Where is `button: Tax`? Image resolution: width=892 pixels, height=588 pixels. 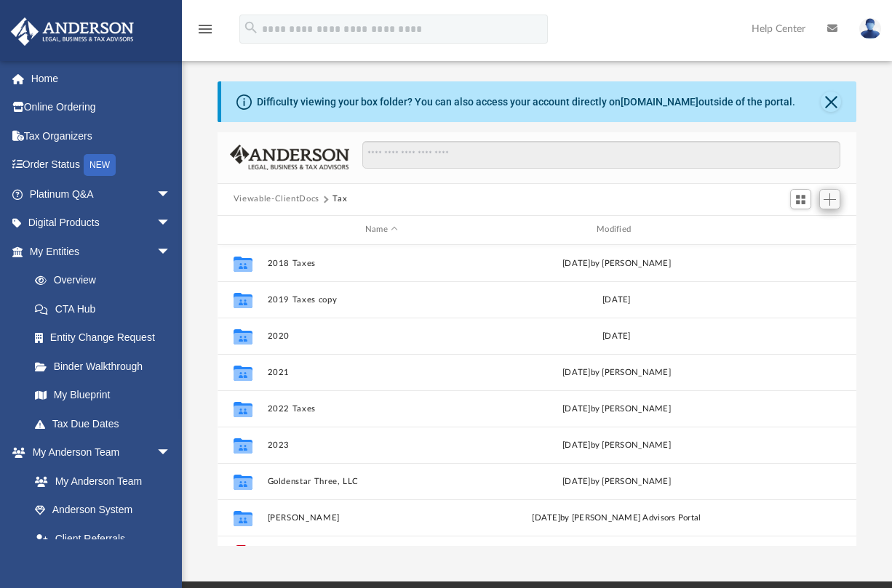
button: Tax is located at coordinates (340, 199).